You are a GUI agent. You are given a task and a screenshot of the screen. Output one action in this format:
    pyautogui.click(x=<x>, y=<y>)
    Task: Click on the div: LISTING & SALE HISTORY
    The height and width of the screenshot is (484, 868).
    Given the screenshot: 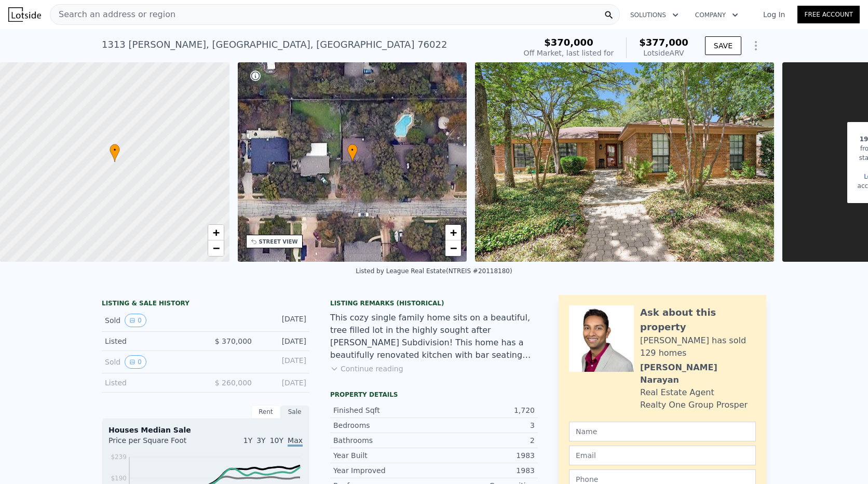 What is the action you would take?
    pyautogui.click(x=205, y=304)
    